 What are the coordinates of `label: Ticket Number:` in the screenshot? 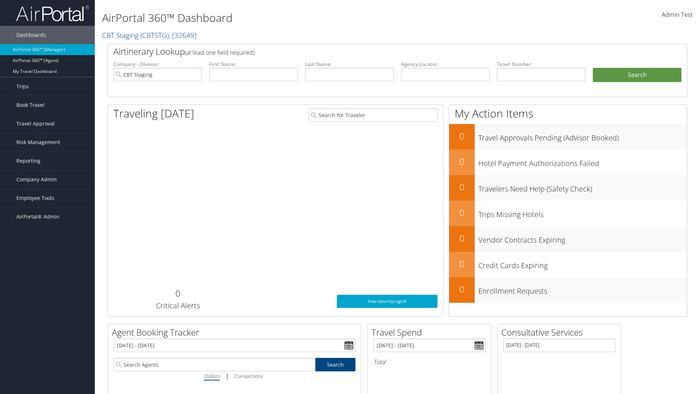 It's located at (541, 64).